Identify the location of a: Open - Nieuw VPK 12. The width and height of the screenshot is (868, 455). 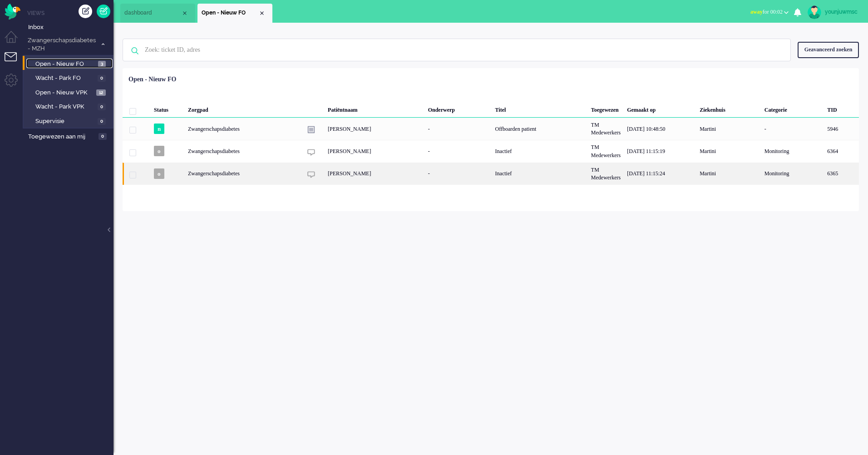
(69, 92).